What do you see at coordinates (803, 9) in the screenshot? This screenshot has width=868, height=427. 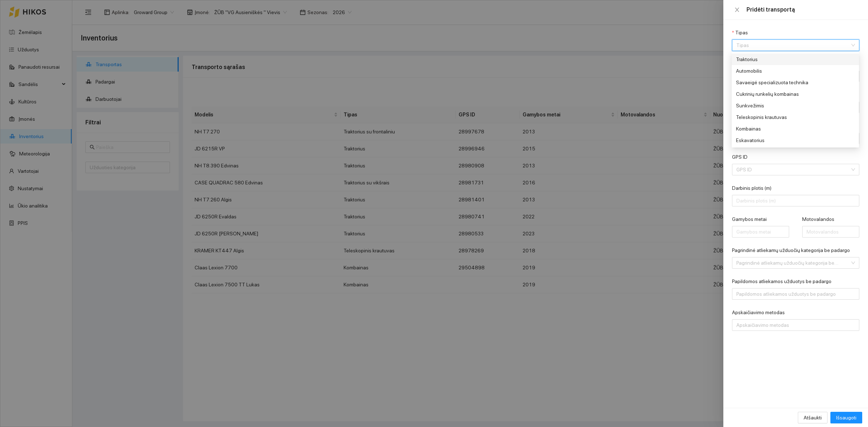 I see `div: Pridėti transportą` at bounding box center [803, 9].